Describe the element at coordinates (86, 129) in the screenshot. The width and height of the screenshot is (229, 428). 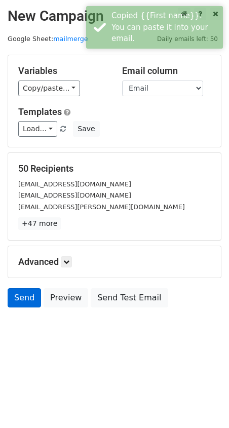
I see `button: Save` at that location.